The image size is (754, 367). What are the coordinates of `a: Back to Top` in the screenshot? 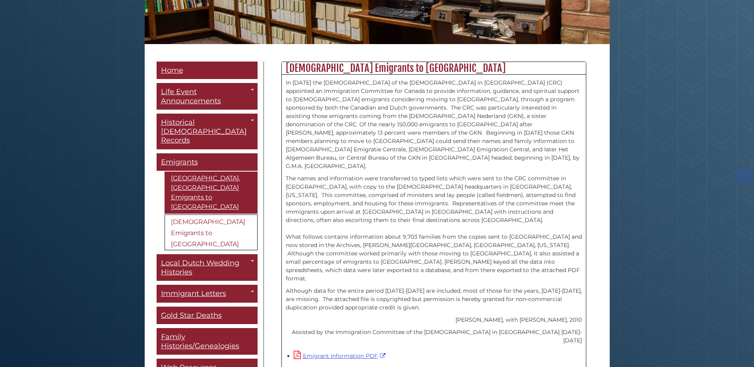 It's located at (744, 176).